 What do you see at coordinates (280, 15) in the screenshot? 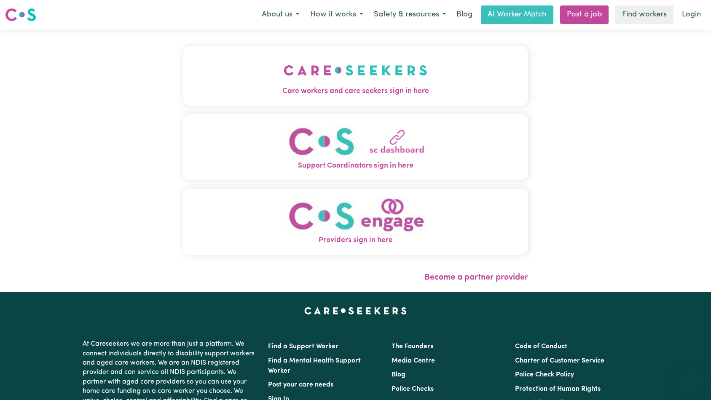
I see `button: About us` at bounding box center [280, 15].